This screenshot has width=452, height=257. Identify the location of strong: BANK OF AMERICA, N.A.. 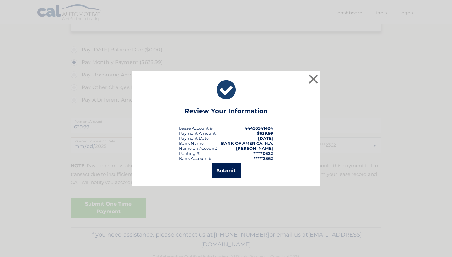
(247, 143).